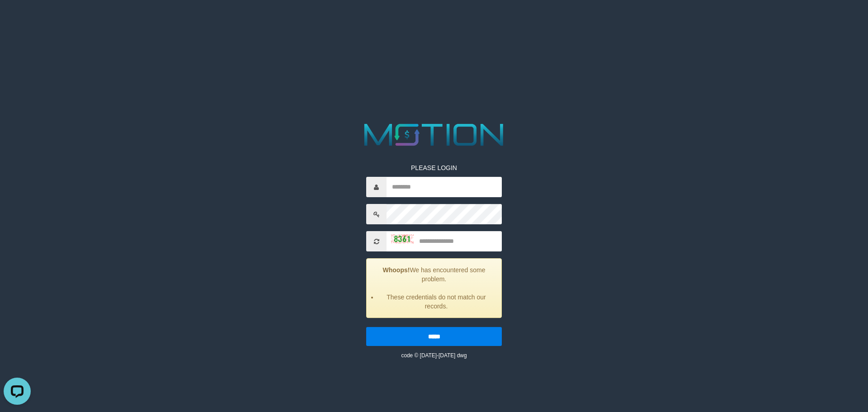 This screenshot has height=412, width=868. I want to click on img: MOTION_logo.png, so click(434, 135).